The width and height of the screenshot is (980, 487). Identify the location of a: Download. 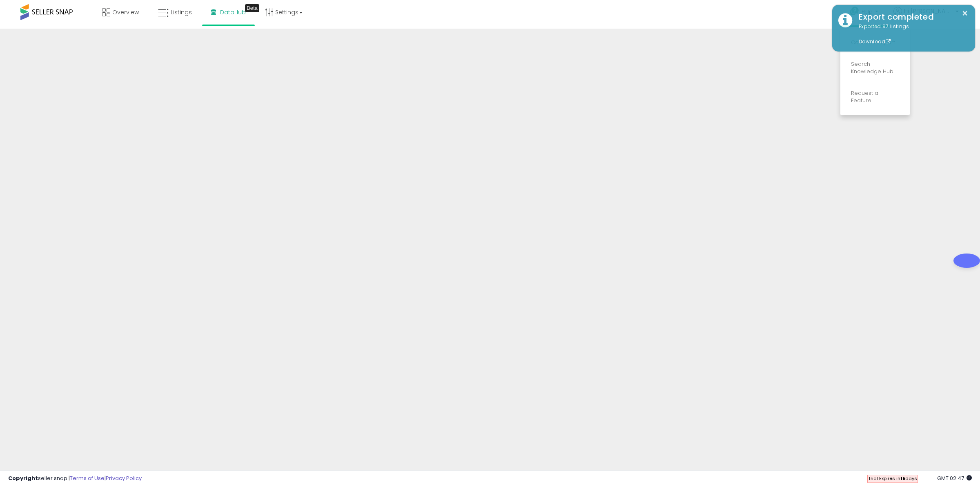
(874, 41).